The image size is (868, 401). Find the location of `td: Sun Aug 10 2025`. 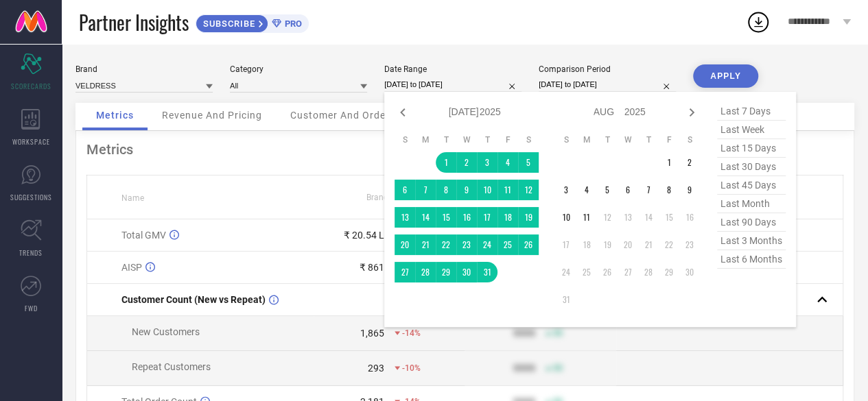

td: Sun Aug 10 2025 is located at coordinates (566, 217).